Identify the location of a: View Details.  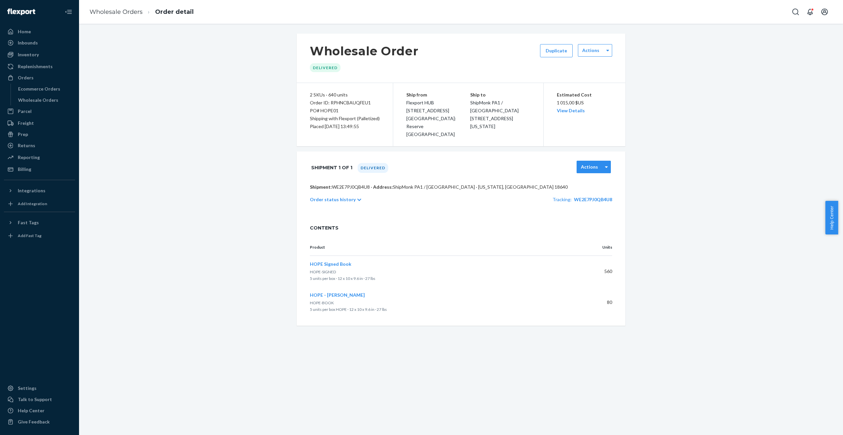
(571, 110).